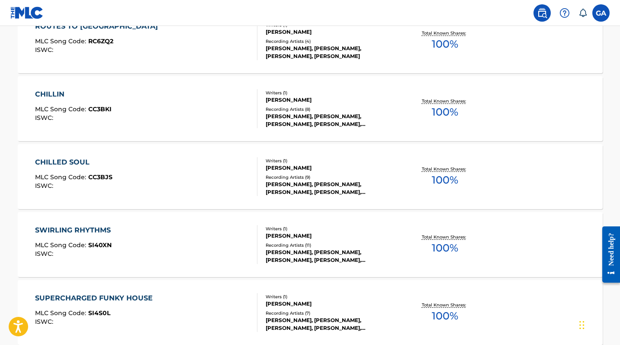 This screenshot has width=620, height=345. I want to click on a: Public Search, so click(542, 13).